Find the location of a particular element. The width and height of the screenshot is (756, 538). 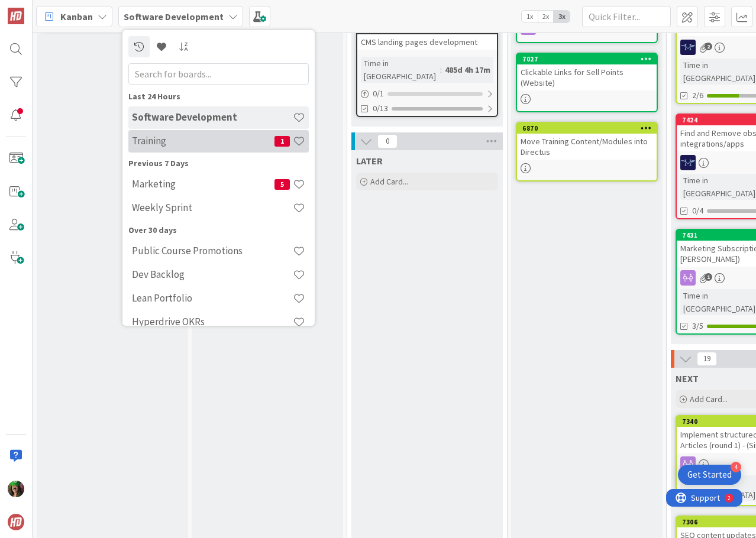

img: SL is located at coordinates (16, 489).